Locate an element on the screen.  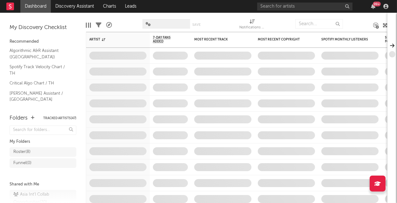
a: Critical Algo Chart / TH is located at coordinates (40, 83).